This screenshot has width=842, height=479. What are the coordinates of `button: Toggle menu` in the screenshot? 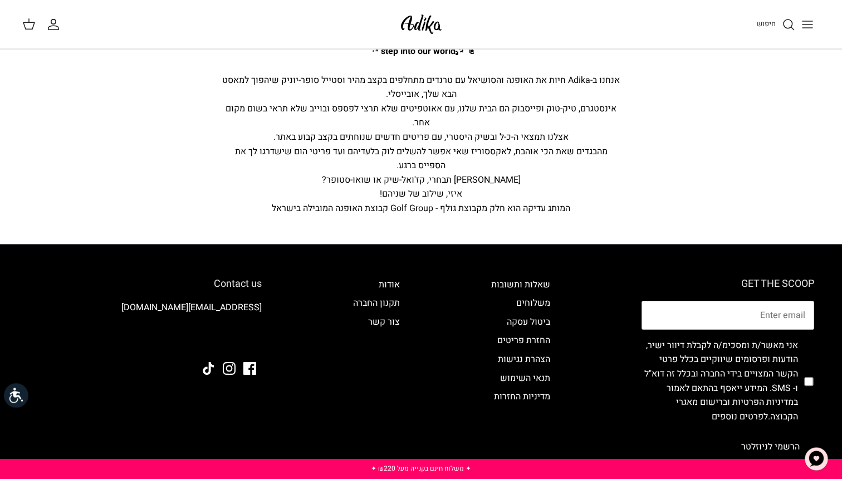 It's located at (808, 25).